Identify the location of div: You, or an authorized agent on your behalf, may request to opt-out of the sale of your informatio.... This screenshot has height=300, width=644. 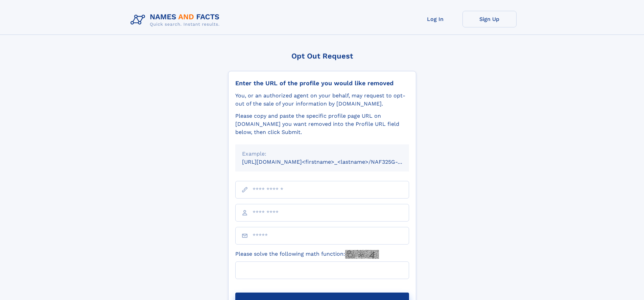
(322, 100).